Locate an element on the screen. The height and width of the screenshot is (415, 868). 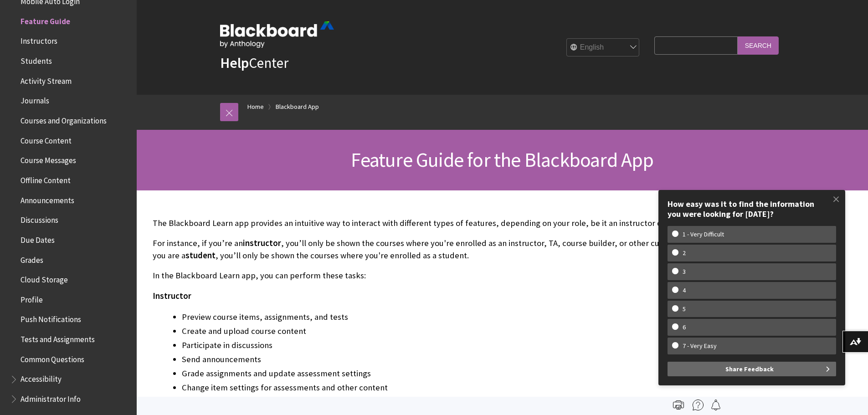
select: Site Language Selector is located at coordinates (603, 48).